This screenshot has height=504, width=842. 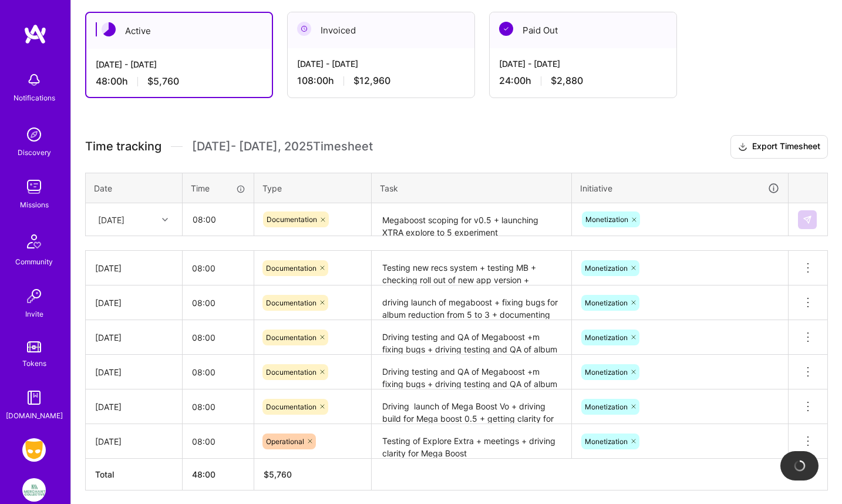 What do you see at coordinates (34, 97) in the screenshot?
I see `div: Notifications` at bounding box center [34, 97].